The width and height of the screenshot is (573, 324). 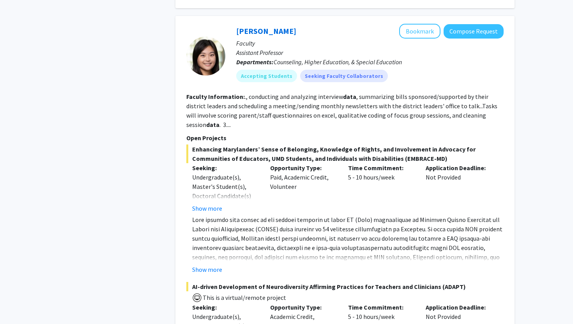 I want to click on mat-chip: Accepting Students, so click(x=267, y=76).